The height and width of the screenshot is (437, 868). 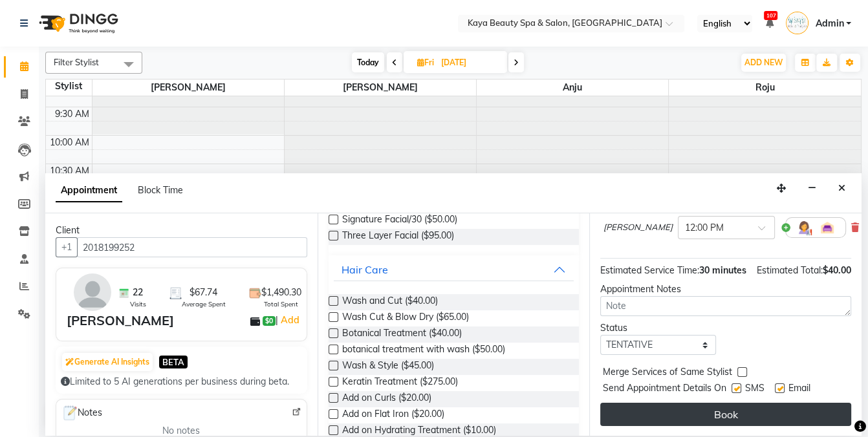 What do you see at coordinates (829, 24) in the screenshot?
I see `span: Admin` at bounding box center [829, 24].